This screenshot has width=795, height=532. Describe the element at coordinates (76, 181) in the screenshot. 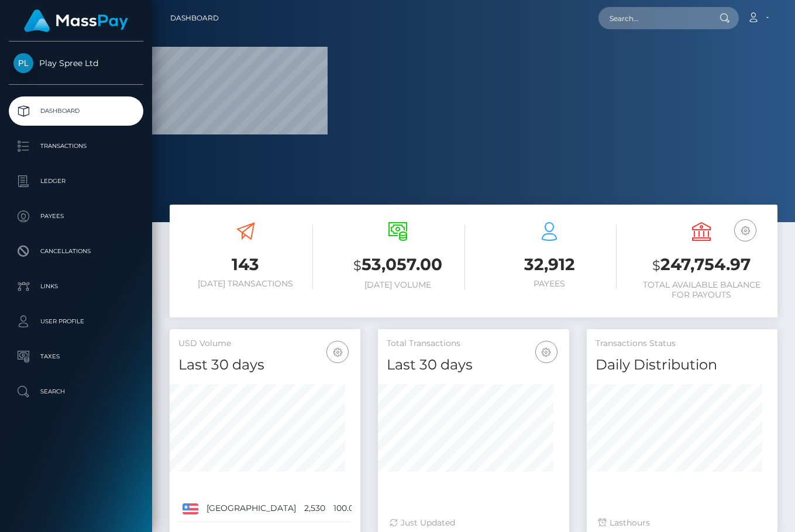

I see `a: Ledger` at that location.